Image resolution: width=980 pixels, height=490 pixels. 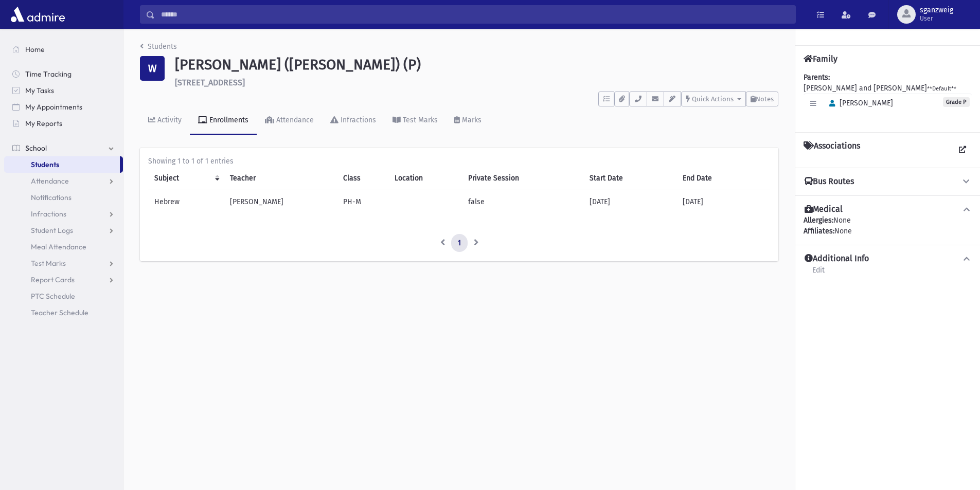 I want to click on a: Home, so click(x=63, y=50).